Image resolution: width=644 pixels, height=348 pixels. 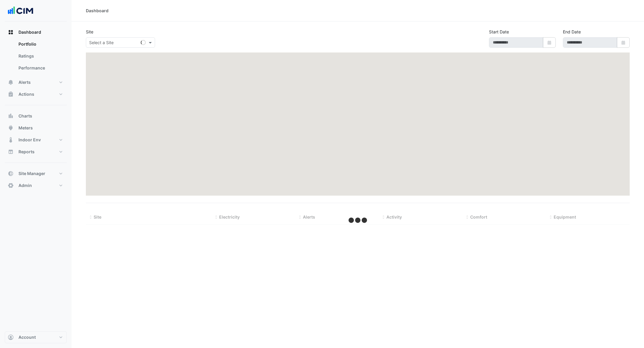 I want to click on app-icon: Indoor Env, so click(x=11, y=140).